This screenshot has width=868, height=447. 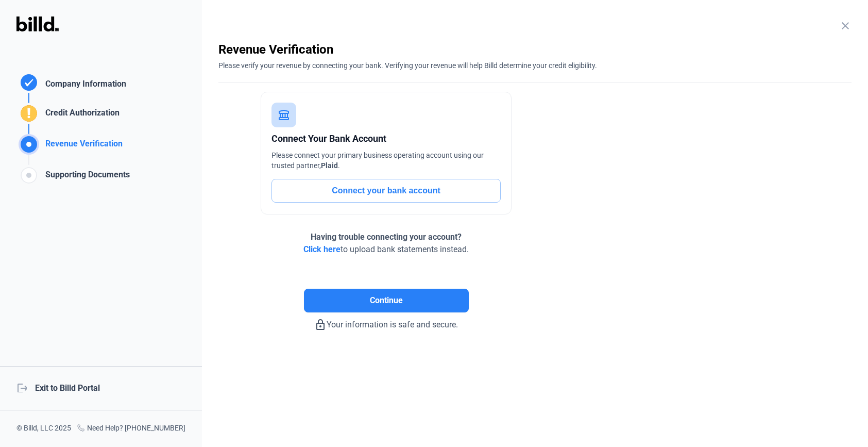 What do you see at coordinates (329, 165) in the screenshot?
I see `span: Plaid` at bounding box center [329, 165].